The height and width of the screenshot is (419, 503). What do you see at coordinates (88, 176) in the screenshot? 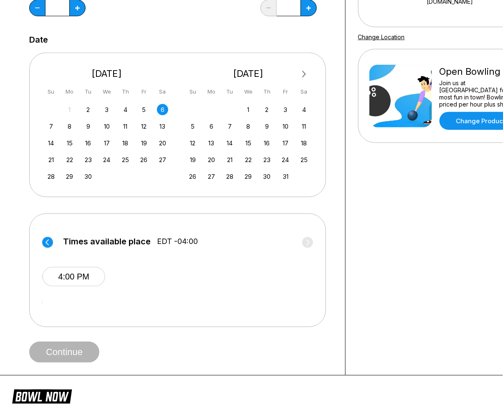
I see `div: Choose Tuesday, September 30th, 2025` at bounding box center [88, 176].